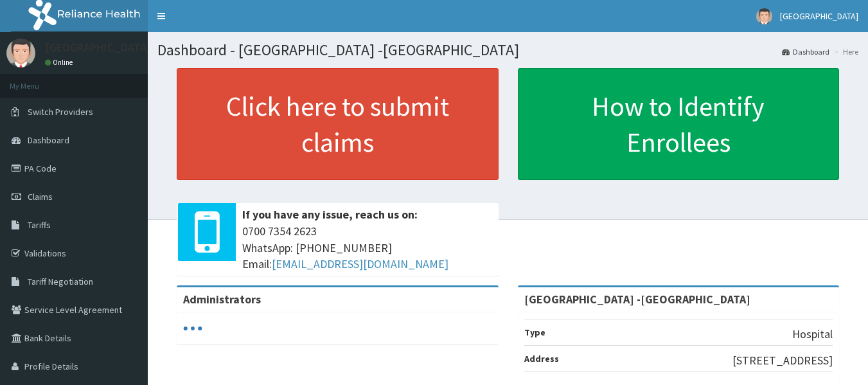  I want to click on svg: audio-loading, so click(193, 329).